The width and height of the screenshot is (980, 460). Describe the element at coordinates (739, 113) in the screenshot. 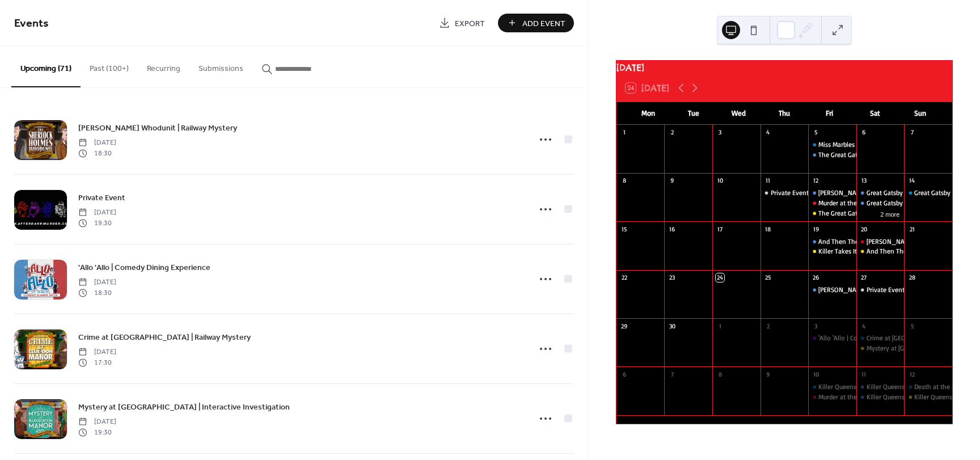

I see `div: Wed` at that location.